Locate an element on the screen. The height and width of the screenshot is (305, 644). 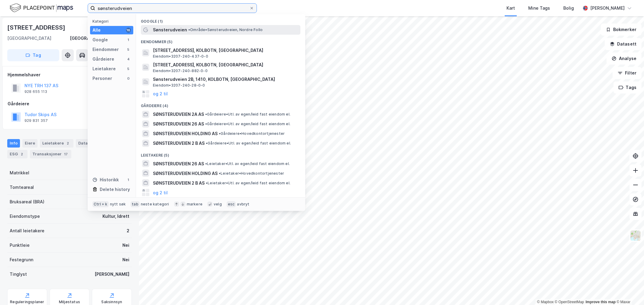
span: Eiendom • 3207-240-882-0-0 is located at coordinates (180, 71).